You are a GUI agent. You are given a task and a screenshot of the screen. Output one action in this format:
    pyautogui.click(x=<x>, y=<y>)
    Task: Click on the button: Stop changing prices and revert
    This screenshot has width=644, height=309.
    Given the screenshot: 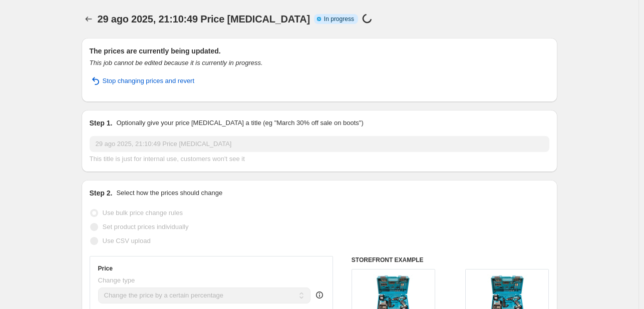 What is the action you would take?
    pyautogui.click(x=142, y=81)
    